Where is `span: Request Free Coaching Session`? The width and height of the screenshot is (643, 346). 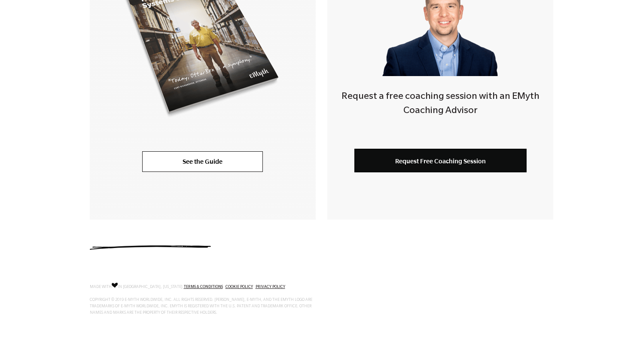
span: Request Free Coaching Session is located at coordinates (440, 161).